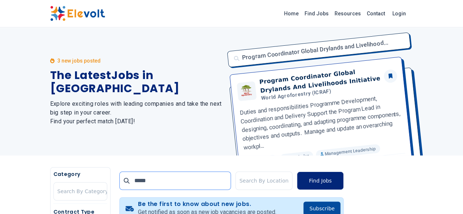 This screenshot has width=463, height=214. Describe the element at coordinates (78, 14) in the screenshot. I see `img: Elevolt` at that location.